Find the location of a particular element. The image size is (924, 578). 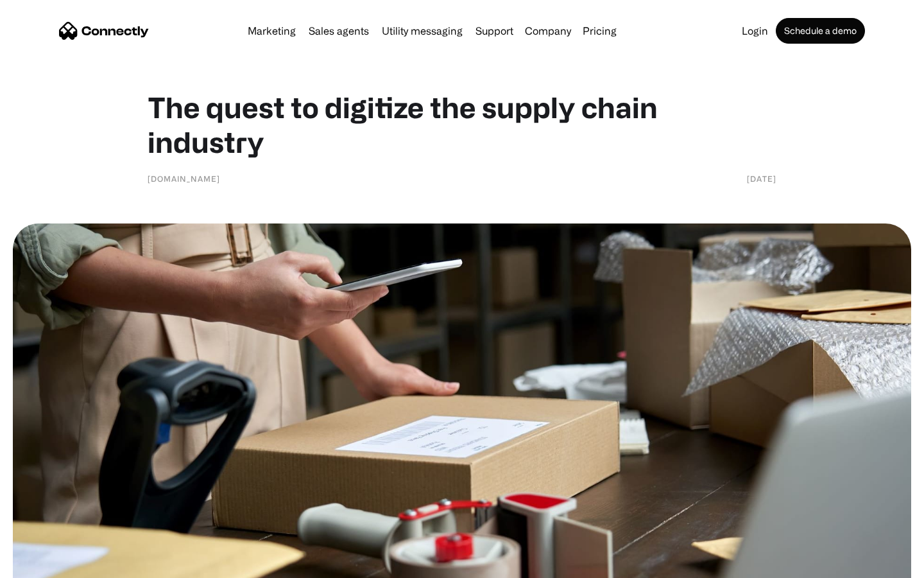

aside: Language selected: English is located at coordinates (45, 565).